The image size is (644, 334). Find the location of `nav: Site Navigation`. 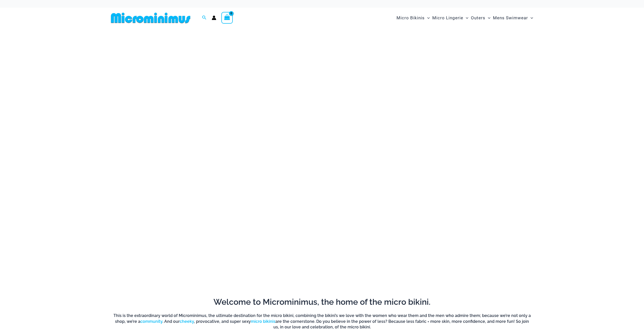

nav: Site Navigation is located at coordinates (465, 17).